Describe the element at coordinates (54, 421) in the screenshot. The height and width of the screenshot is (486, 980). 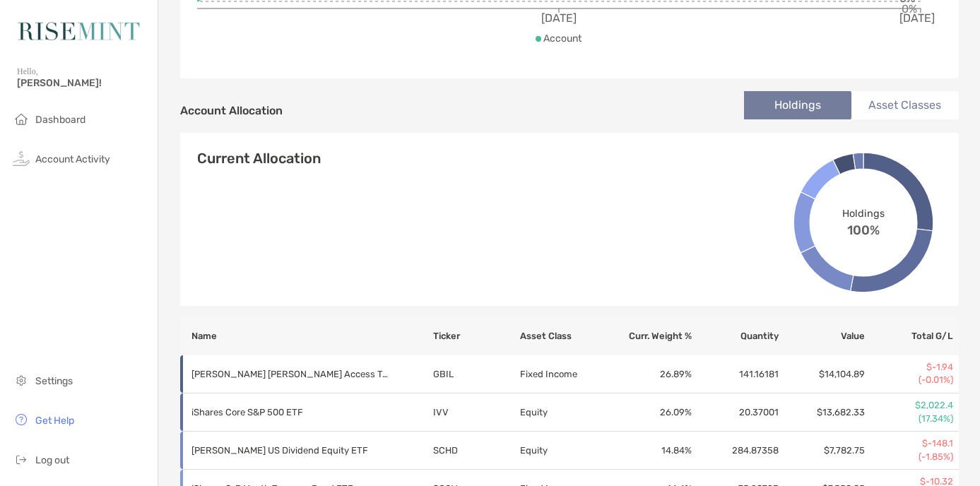
I see `span: Get Help` at that location.